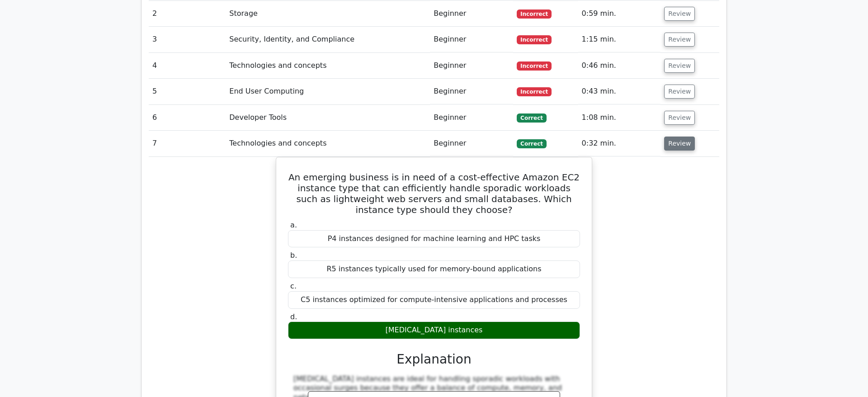  I want to click on td: 1:08 min., so click(619, 117).